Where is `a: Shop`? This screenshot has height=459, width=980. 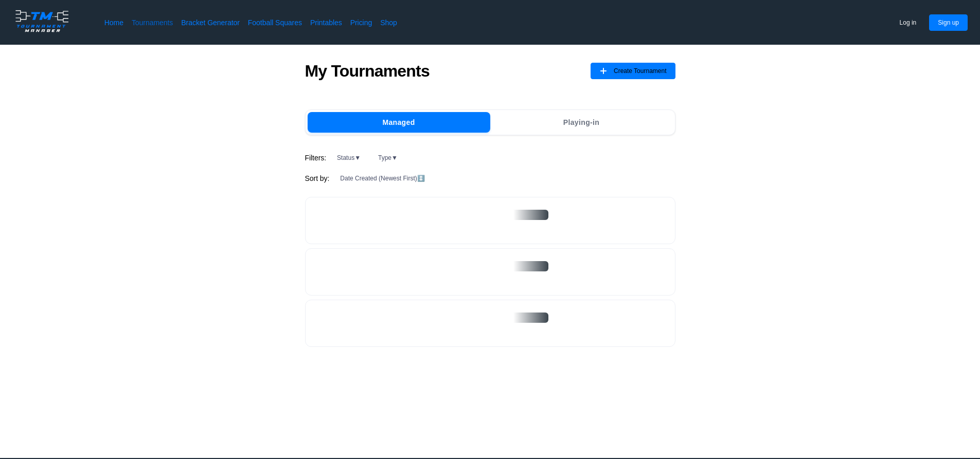
a: Shop is located at coordinates (388, 23).